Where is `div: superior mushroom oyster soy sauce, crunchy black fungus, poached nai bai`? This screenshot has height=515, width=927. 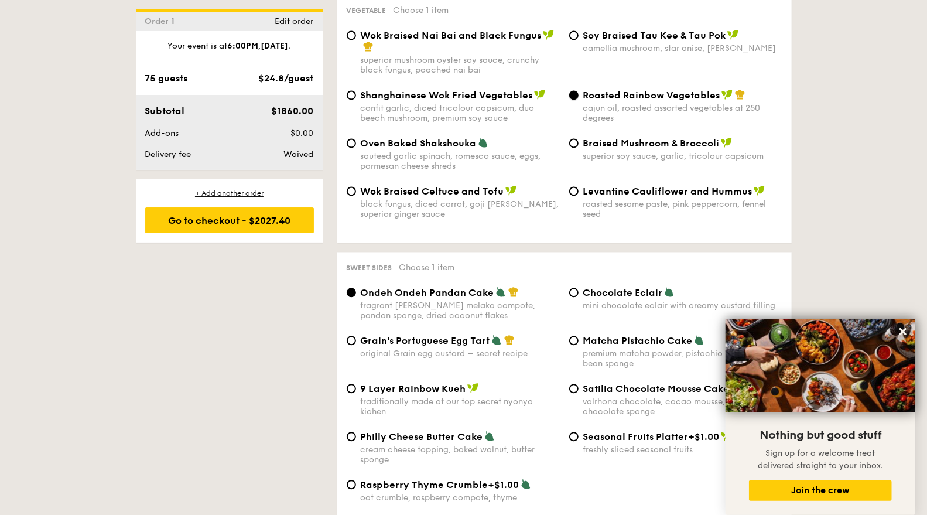 div: superior mushroom oyster soy sauce, crunchy black fungus, poached nai bai is located at coordinates (460, 65).